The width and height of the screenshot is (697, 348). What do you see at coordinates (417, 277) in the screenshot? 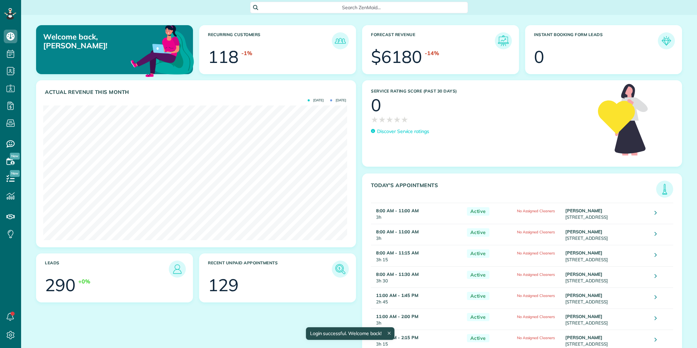
I see `td: 3h 30` at bounding box center [417, 277].